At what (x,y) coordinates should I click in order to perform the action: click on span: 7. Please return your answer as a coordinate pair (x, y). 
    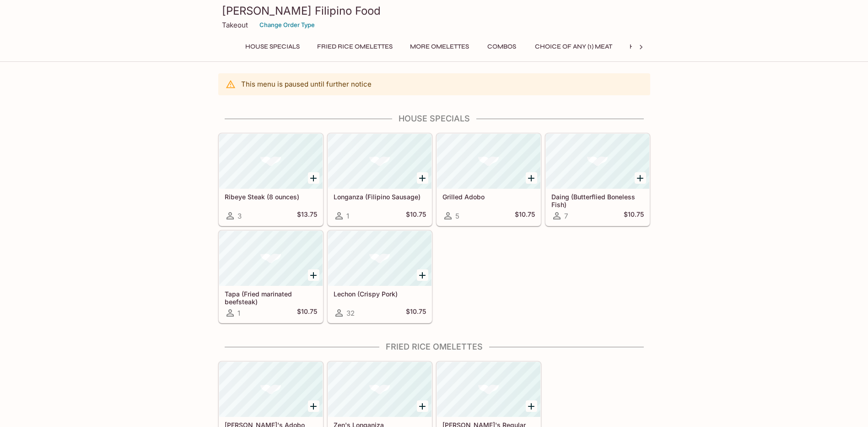
    Looking at the image, I should click on (566, 216).